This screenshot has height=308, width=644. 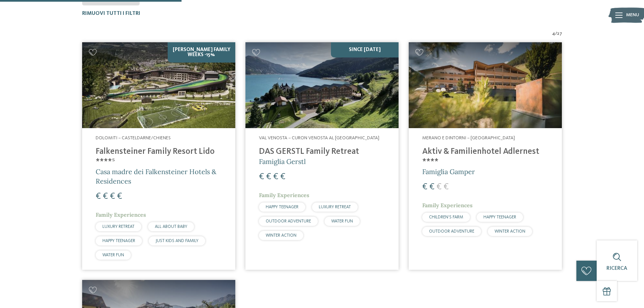 What do you see at coordinates (322, 152) in the screenshot?
I see `h4: DAS GERSTL Family Retreat` at bounding box center [322, 152].